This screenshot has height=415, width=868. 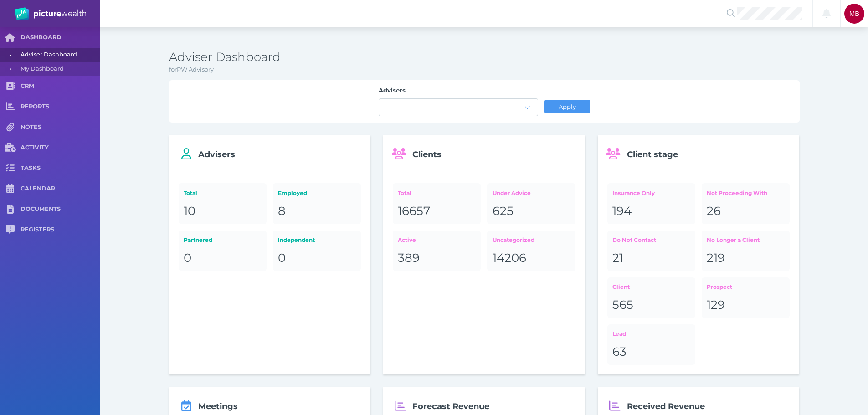 I want to click on div: Michelle Bucsai, so click(x=854, y=14).